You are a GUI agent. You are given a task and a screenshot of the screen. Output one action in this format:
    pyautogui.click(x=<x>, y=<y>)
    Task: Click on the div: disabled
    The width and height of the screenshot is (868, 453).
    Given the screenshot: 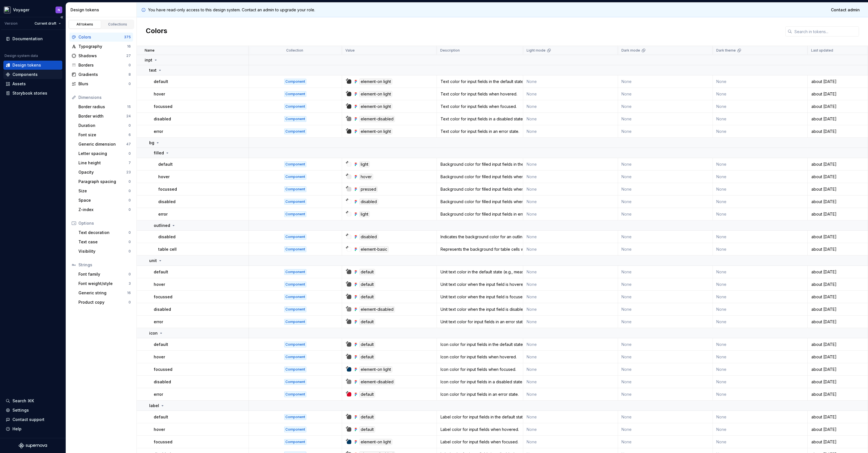 What is the action you would take?
    pyautogui.click(x=369, y=237)
    